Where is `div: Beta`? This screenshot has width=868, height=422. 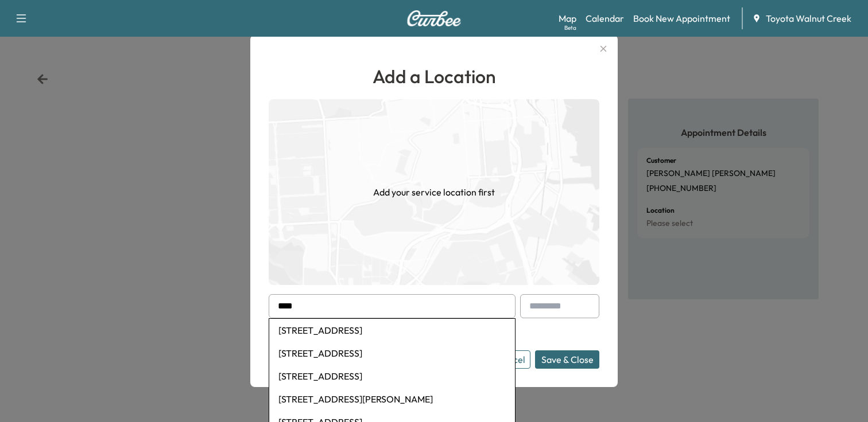 div: Beta is located at coordinates (571, 28).